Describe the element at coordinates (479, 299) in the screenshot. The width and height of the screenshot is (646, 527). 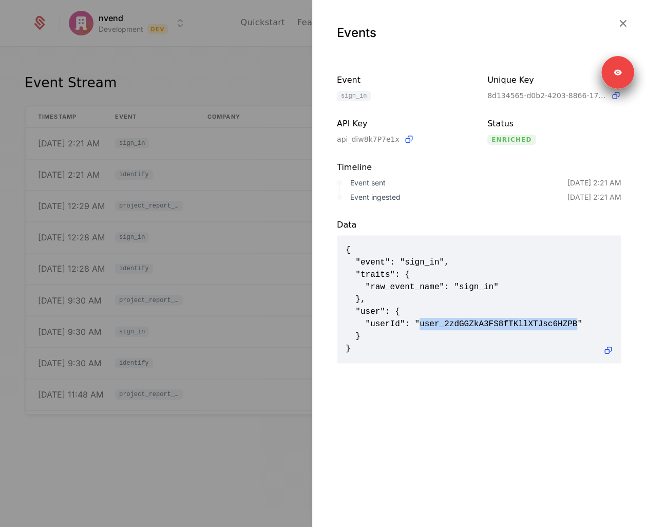
I see `span: { "event": "sign_in", "traits": { "raw_event_name": "sign_in" }, "user": { "userId": "user_2zdGGZ...` at that location.